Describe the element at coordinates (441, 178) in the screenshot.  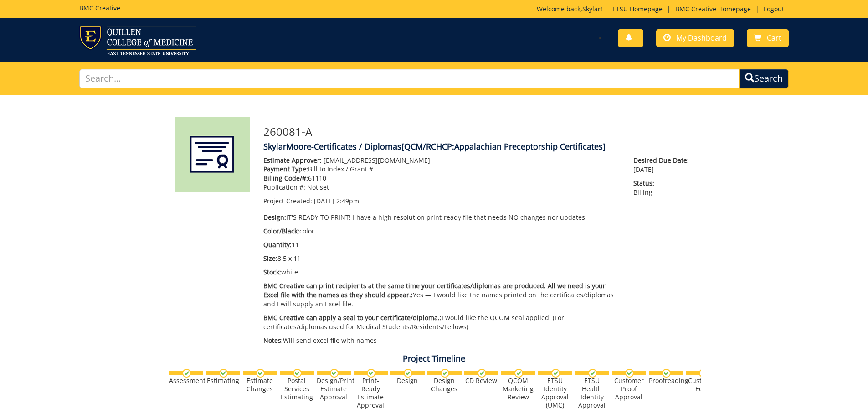
I see `p: 61110` at that location.